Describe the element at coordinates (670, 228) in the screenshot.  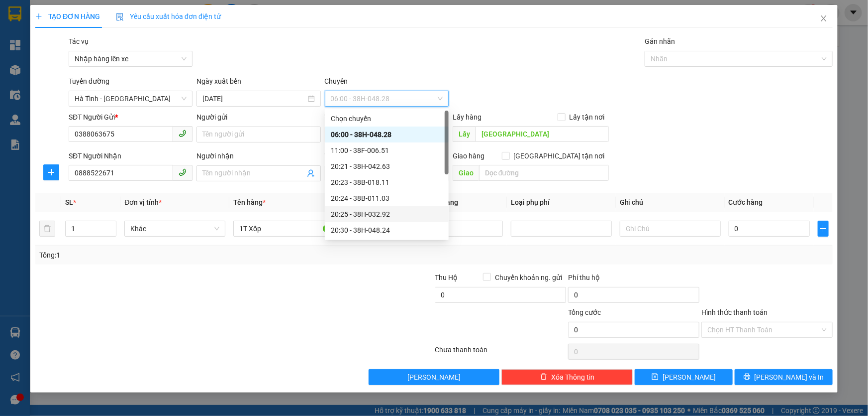
I see `input: Ghi Chú` at that location.